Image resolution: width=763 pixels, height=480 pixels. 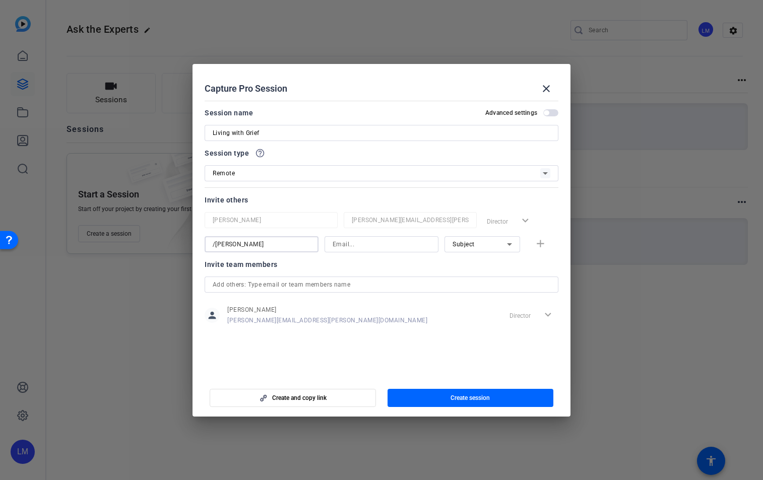 What do you see at coordinates (381, 264) in the screenshot?
I see `div: Invite team members` at bounding box center [381, 264].